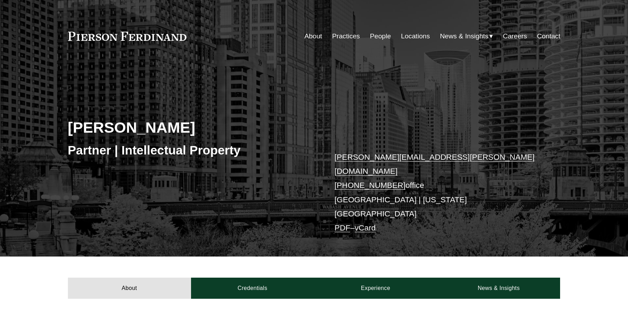 This screenshot has width=628, height=316. I want to click on a: People, so click(381, 36).